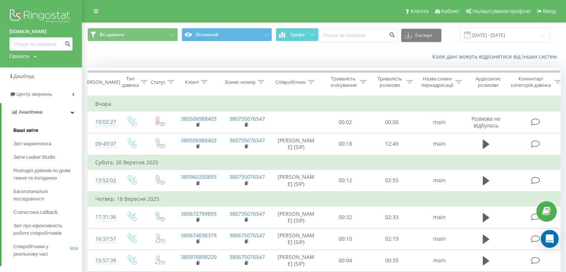 The width and height of the screenshot is (566, 272). What do you see at coordinates (42, 250) in the screenshot?
I see `span: Співробітники у реальному часі` at bounding box center [42, 250].